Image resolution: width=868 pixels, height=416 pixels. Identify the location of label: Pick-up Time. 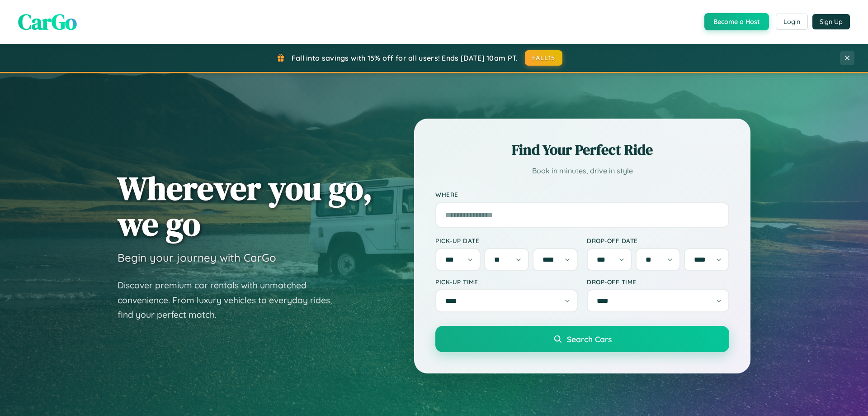
(506, 281).